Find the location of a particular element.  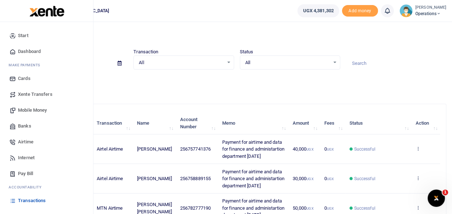

span: Xente Transfers is located at coordinates (35, 94).